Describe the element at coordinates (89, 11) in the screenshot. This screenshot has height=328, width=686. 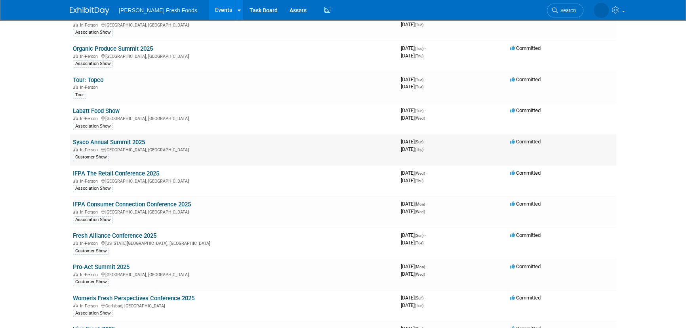
I see `img: ExhibitDay` at that location.